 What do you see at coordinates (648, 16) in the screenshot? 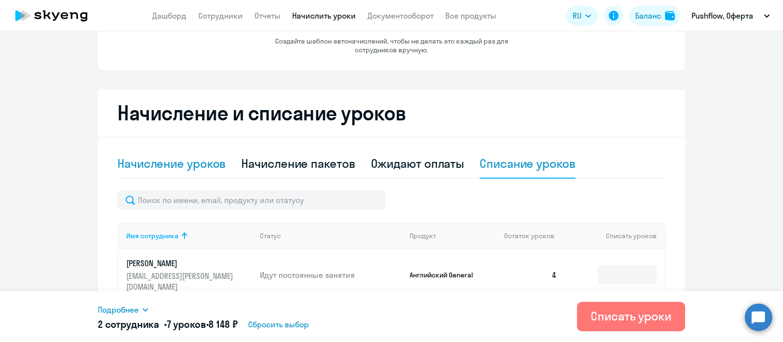
I see `div: Баланс` at bounding box center [648, 16].